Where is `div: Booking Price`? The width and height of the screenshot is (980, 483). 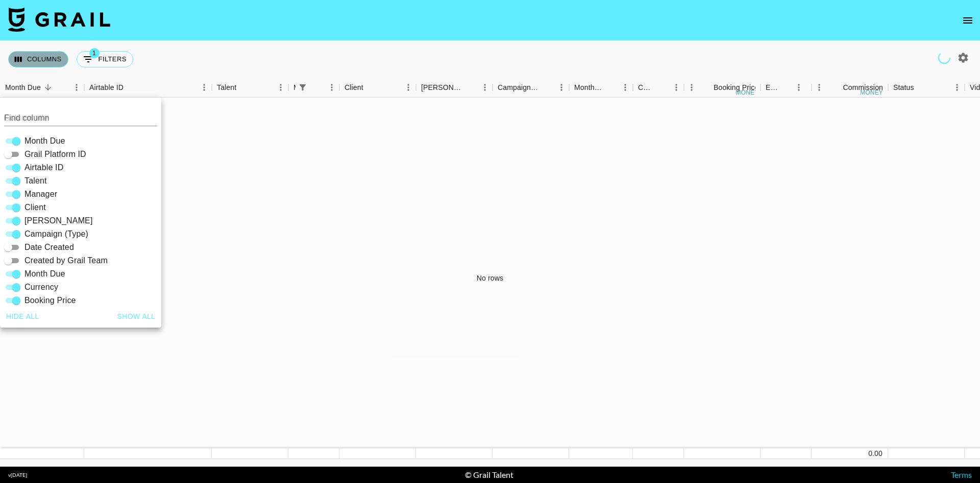 div: Booking Price is located at coordinates (736, 87).